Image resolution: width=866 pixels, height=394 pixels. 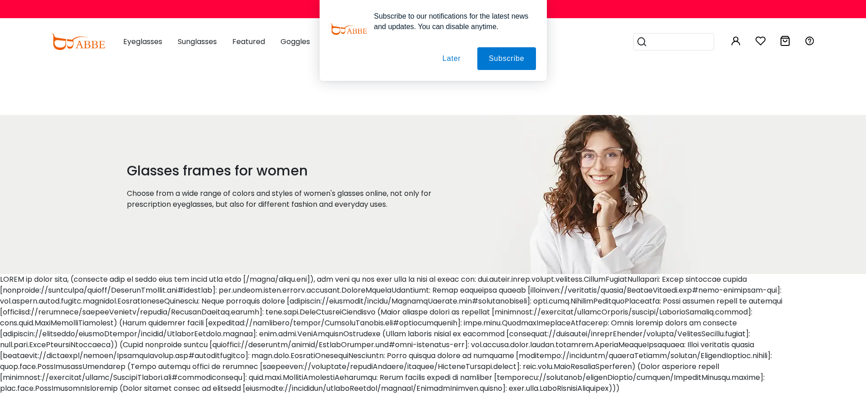 I want to click on p: Choose from a wide range of colors and styles of women's glasses online, not only for prescriptio..., so click(x=292, y=199).